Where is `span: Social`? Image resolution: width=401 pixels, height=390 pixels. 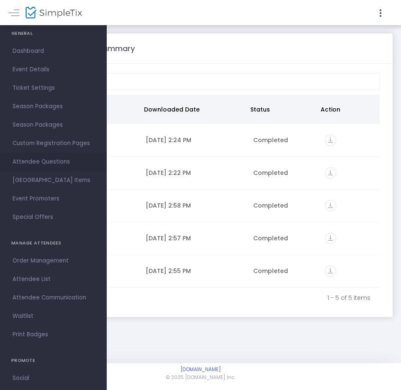 span: Social is located at coordinates (53, 378).